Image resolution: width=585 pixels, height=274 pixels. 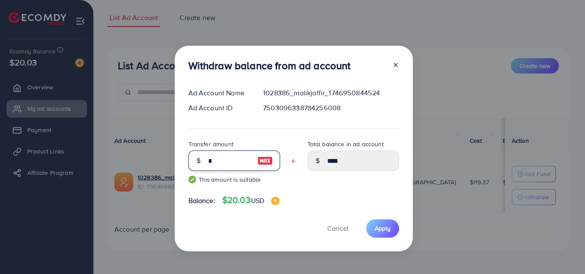 I want to click on div: Ad Account Name, so click(x=219, y=93).